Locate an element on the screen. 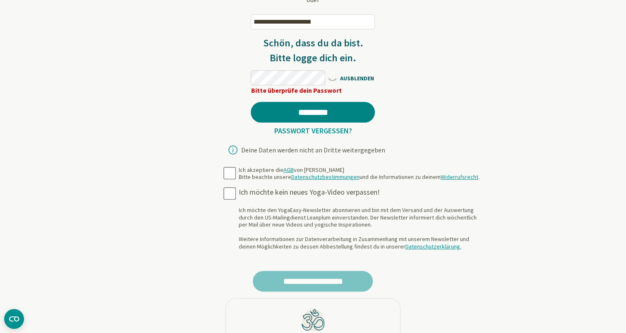 Image resolution: width=626 pixels, height=333 pixels. div: Bitte überprüfe dein Passwort is located at coordinates (313, 90).